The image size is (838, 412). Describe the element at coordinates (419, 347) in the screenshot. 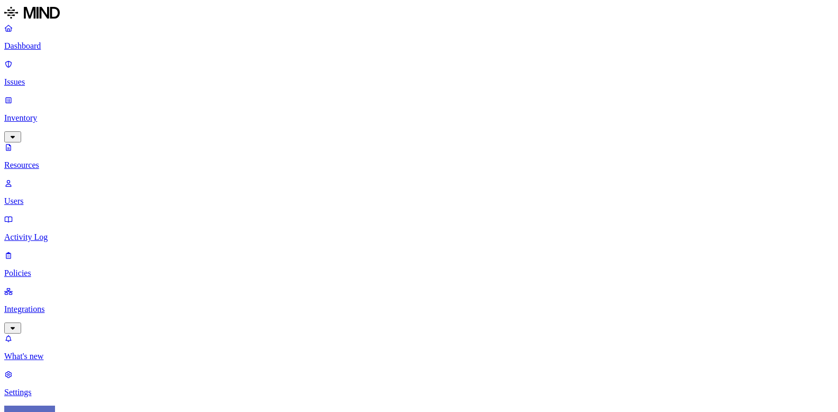

I see `a: What's new` at that location.